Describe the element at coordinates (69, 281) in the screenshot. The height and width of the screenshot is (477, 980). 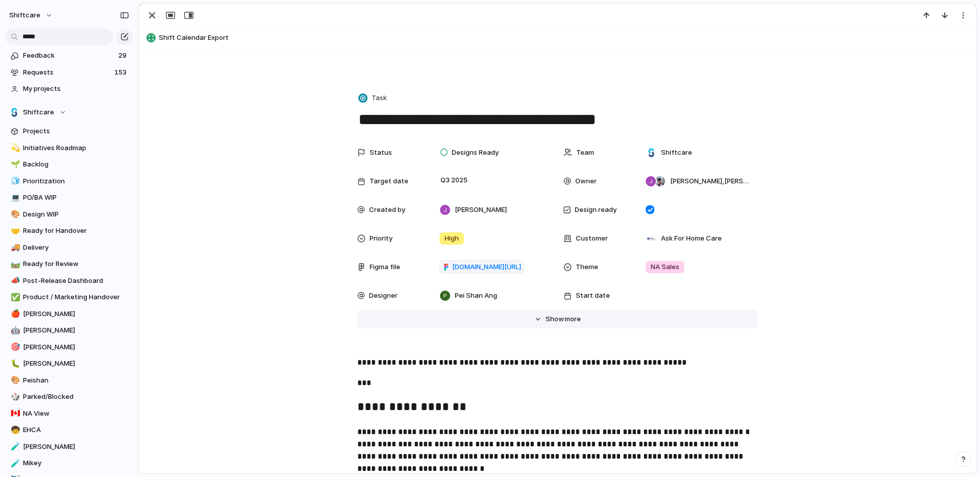
I see `a: 📣Post-Release Dashboard` at that location.